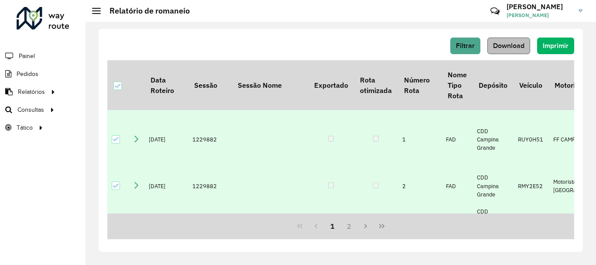 The height and width of the screenshot is (265, 596). I want to click on button: 1, so click(332, 226).